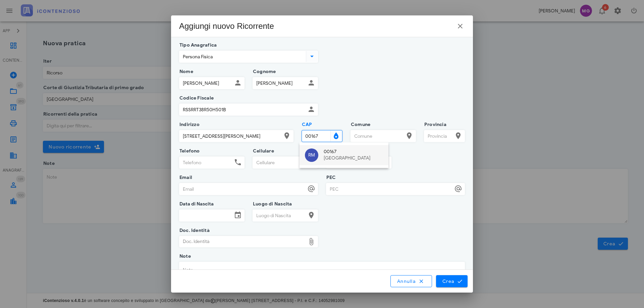 The width and height of the screenshot is (644, 308). I want to click on label: Luogo di Nascita, so click(272, 204).